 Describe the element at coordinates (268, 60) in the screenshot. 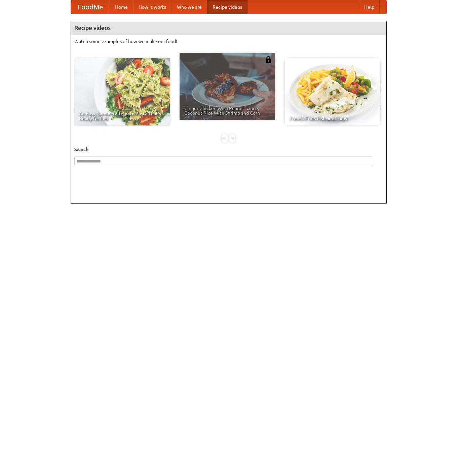

I see `img: 483408.png` at that location.